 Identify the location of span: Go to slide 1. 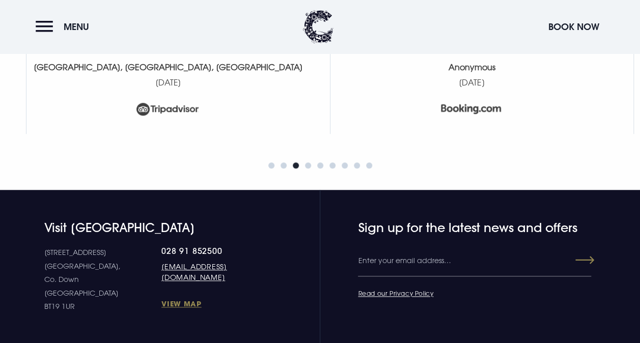
(271, 166).